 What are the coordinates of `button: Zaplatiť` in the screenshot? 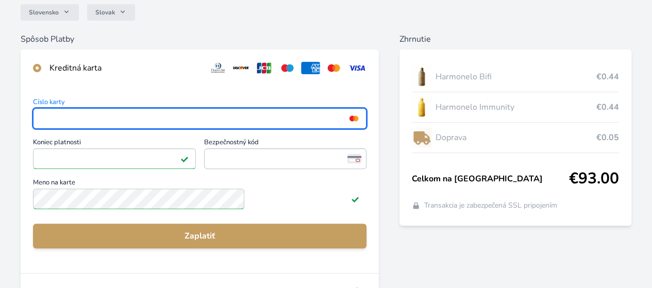 It's located at (199, 236).